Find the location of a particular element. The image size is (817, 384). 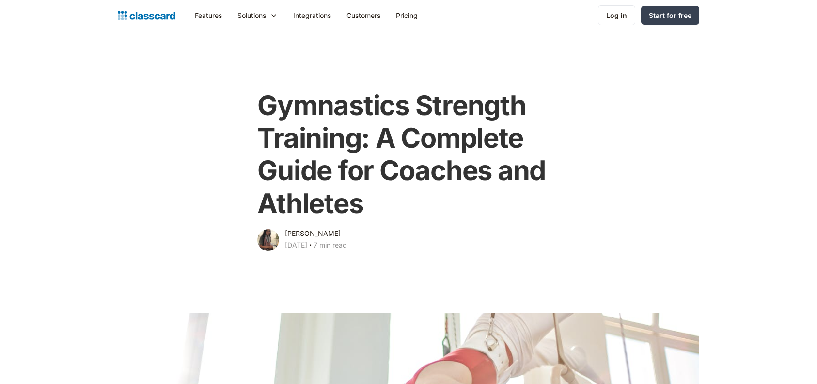

a: Integrations is located at coordinates (312, 15).